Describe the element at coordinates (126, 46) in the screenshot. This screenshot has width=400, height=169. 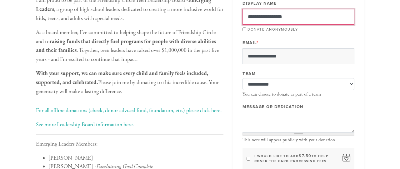
I see `b: raising funds that directly fuel programs for people with diverse abilities and their families` at that location.